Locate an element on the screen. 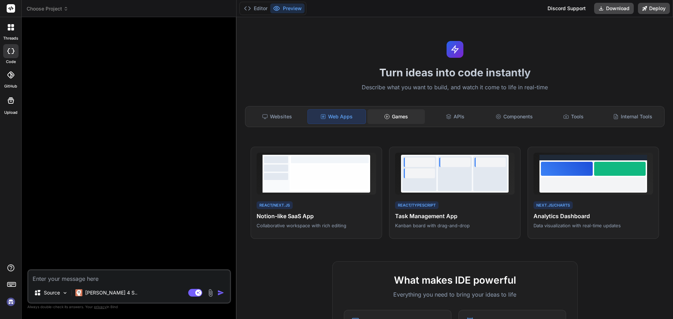 This screenshot has width=673, height=319. p: Source is located at coordinates (52, 293).